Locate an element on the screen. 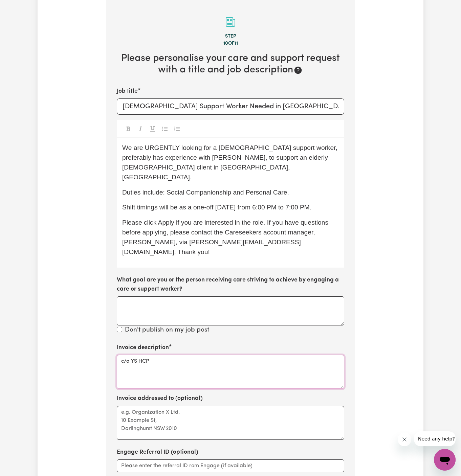 This screenshot has width=461, height=476. label: Invoice description is located at coordinates (143, 348).